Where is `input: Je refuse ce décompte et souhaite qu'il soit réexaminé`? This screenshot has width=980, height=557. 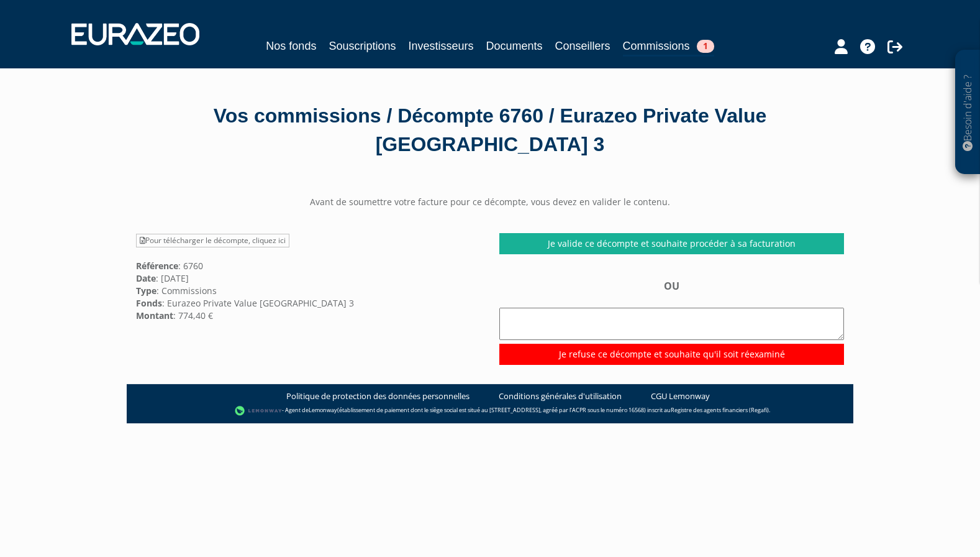 input: Je refuse ce décompte et souhaite qu'il soit réexaminé is located at coordinates (671, 354).